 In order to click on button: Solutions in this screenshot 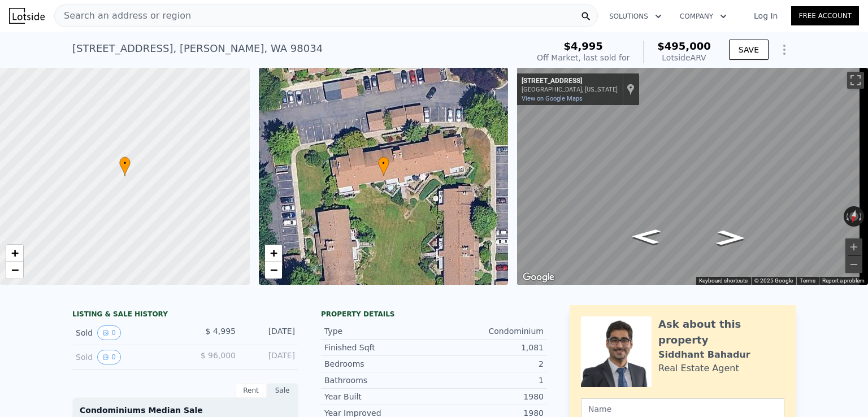, I will do `click(635, 16)`.